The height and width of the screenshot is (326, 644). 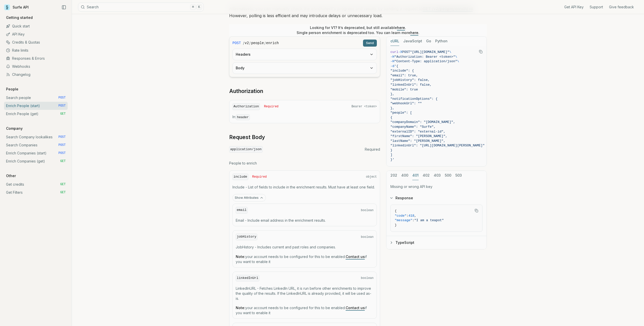 What do you see at coordinates (414, 99) in the screenshot?
I see `span: "notificationOptions": {` at bounding box center [414, 99].